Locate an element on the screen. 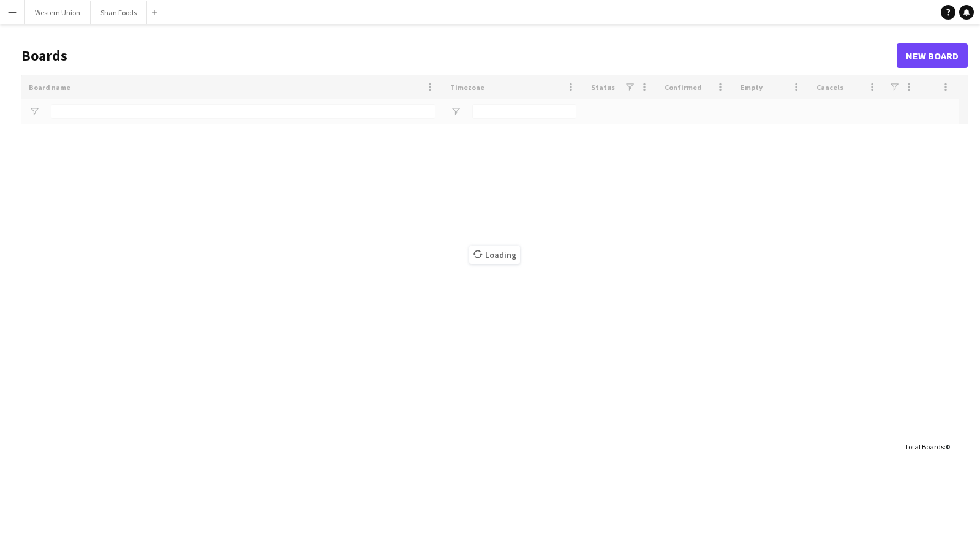 The width and height of the screenshot is (980, 545). a: New Board is located at coordinates (933, 56).